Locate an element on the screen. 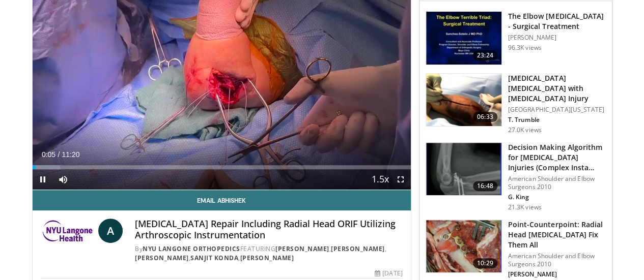 The height and width of the screenshot is (280, 644). span: A is located at coordinates (111, 231).